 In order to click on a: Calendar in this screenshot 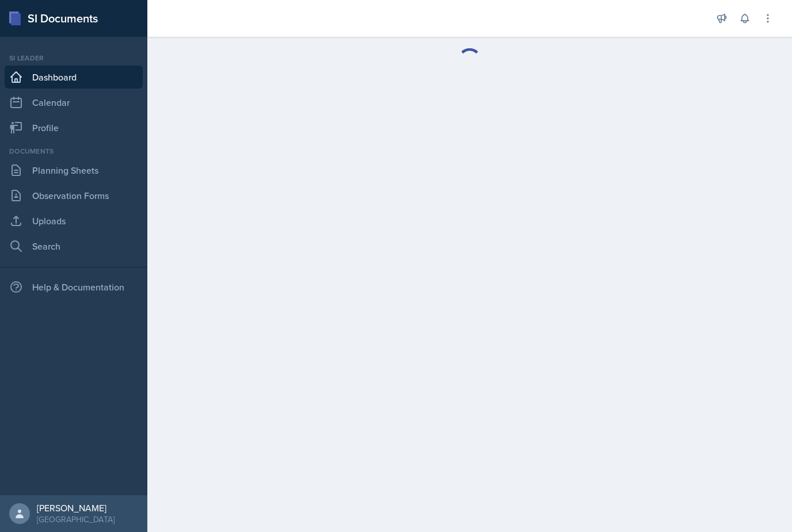, I will do `click(74, 102)`.